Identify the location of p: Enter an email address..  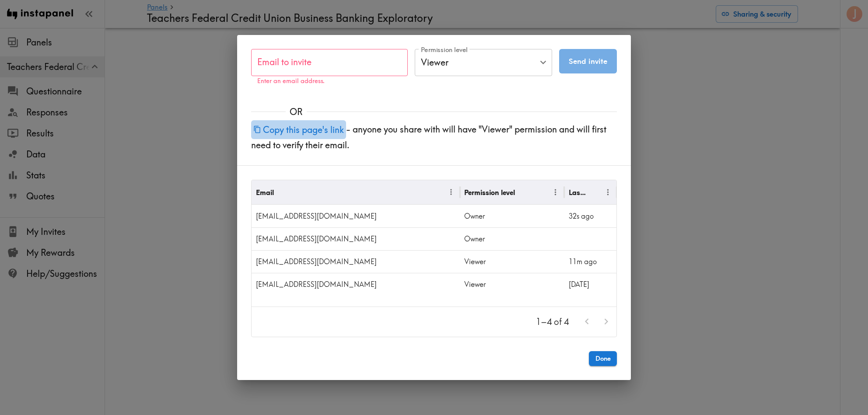
(329, 81).